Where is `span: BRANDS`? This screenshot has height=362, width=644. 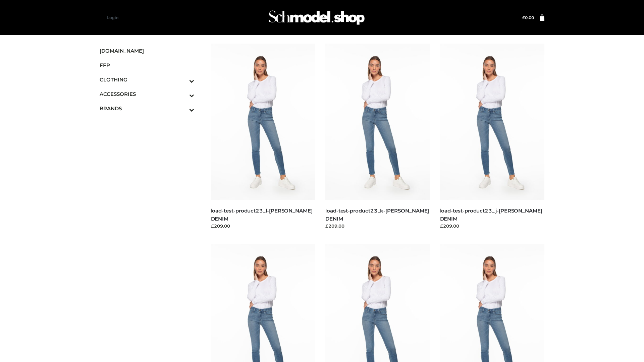 span: BRANDS is located at coordinates (147, 108).